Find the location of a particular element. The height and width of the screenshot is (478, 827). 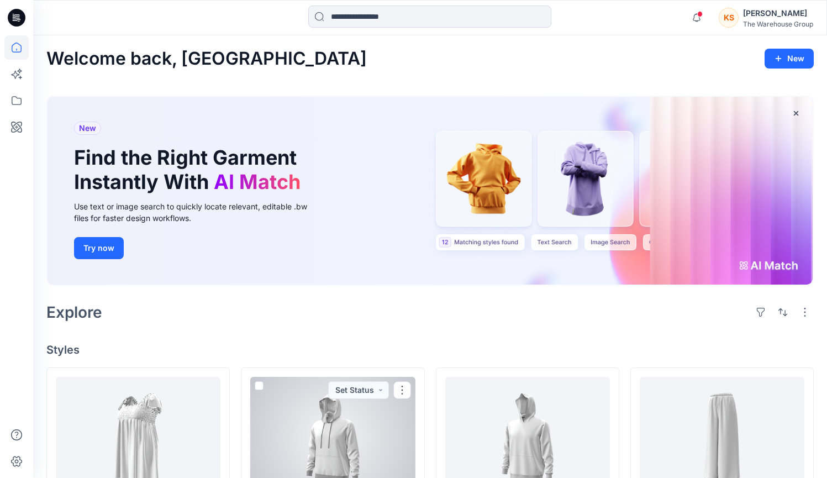

h4: Styles is located at coordinates (430, 350).